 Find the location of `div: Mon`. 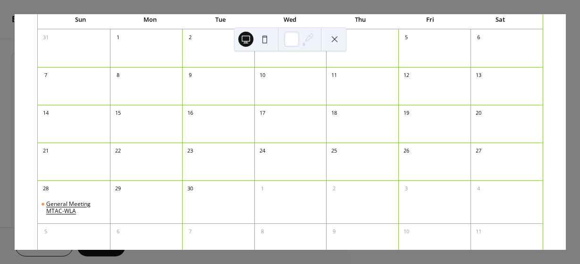

div: Mon is located at coordinates (150, 20).